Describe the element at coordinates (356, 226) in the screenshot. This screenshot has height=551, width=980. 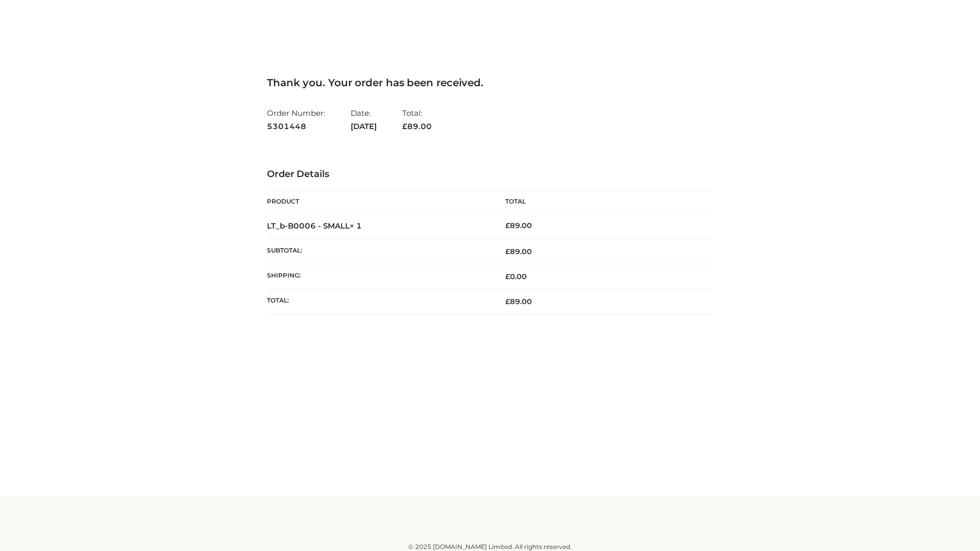
I see `strong: × 1` at that location.